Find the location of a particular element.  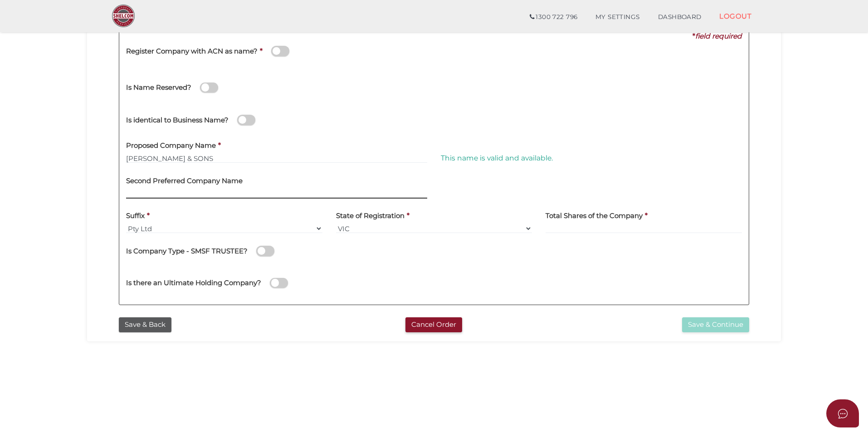

h4: Second Preferred Company Name is located at coordinates (184, 181).